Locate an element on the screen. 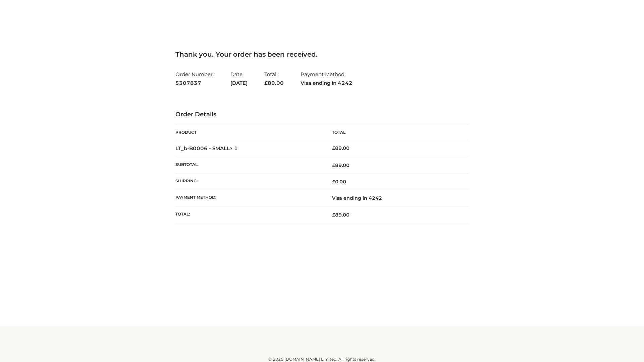 This screenshot has height=362, width=644. li: Total: is located at coordinates (274, 78).